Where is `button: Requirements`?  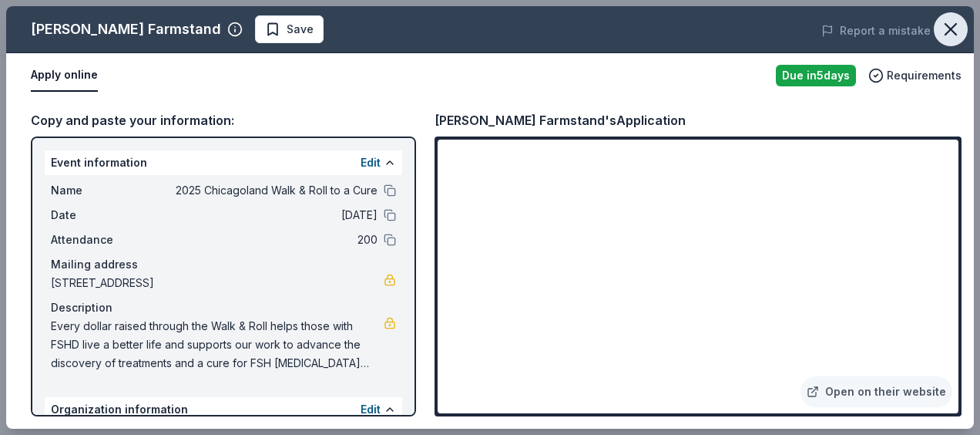
button: Requirements is located at coordinates (915, 76).